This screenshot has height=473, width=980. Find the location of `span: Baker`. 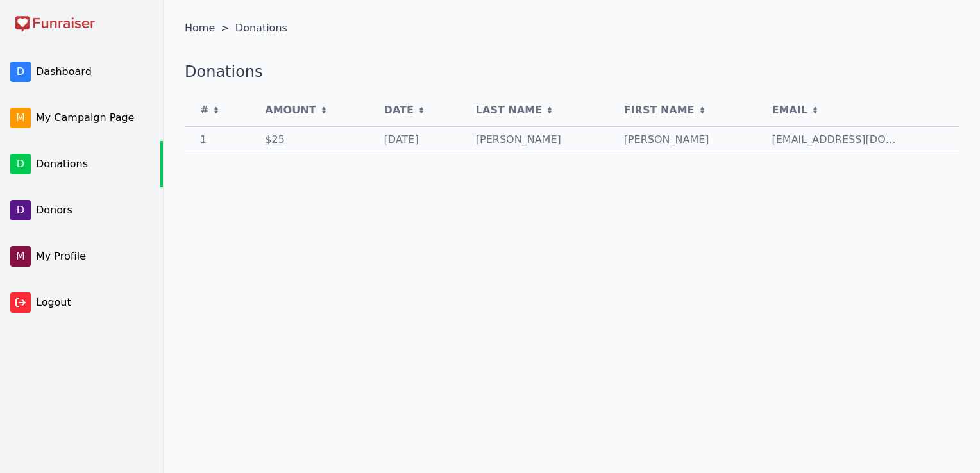

span: Baker is located at coordinates (534, 140).